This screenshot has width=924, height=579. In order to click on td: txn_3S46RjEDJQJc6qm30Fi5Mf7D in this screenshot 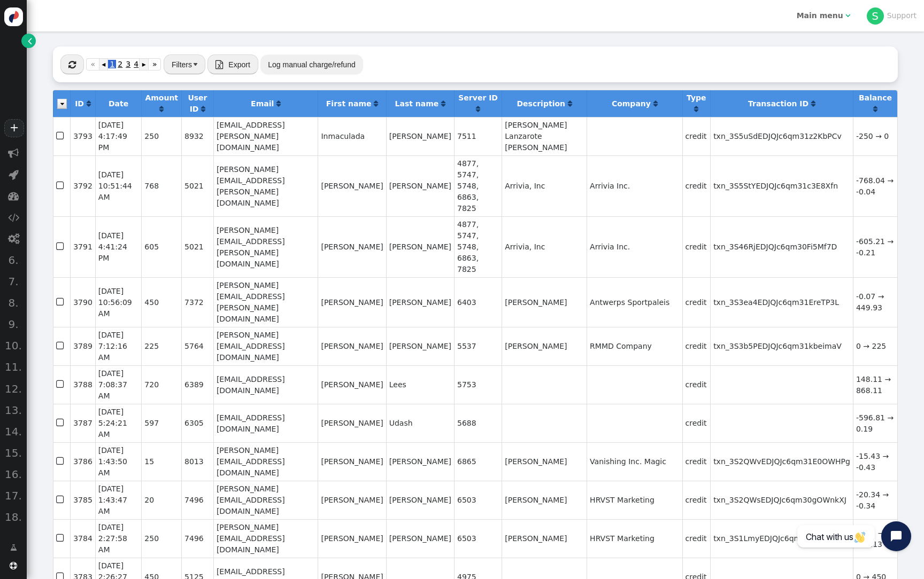, I will do `click(781, 247)`.